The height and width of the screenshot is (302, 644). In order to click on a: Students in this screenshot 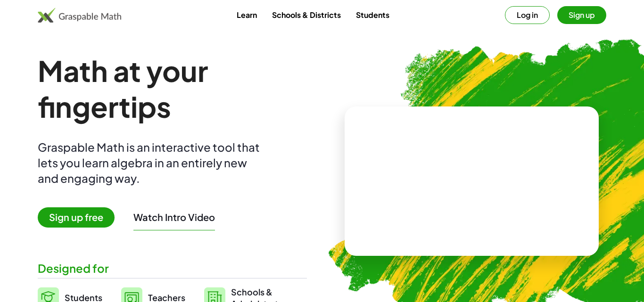, I will do `click(372, 14)`.